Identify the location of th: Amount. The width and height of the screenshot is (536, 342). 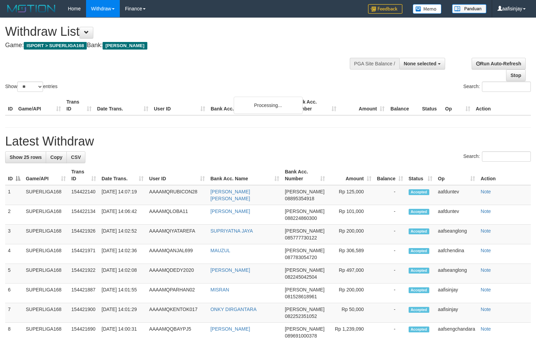
(363, 105).